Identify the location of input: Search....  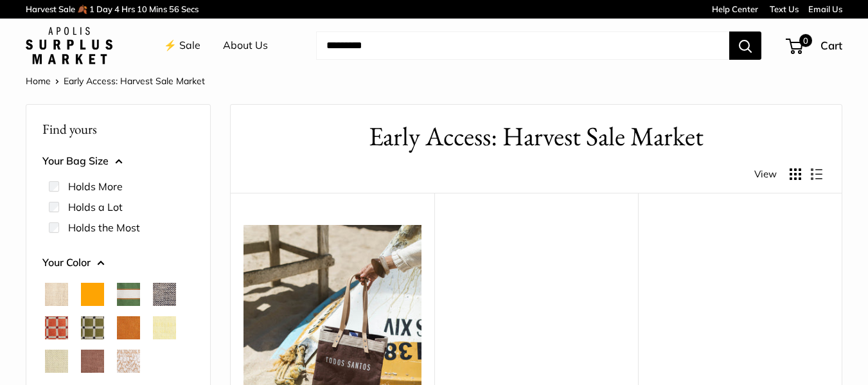
(522, 46).